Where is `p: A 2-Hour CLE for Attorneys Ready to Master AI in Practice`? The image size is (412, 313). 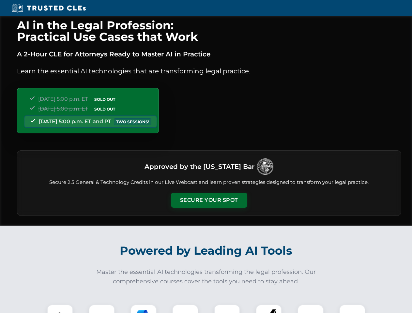 p: A 2-Hour CLE for Attorneys Ready to Master AI in Practice is located at coordinates (209, 54).